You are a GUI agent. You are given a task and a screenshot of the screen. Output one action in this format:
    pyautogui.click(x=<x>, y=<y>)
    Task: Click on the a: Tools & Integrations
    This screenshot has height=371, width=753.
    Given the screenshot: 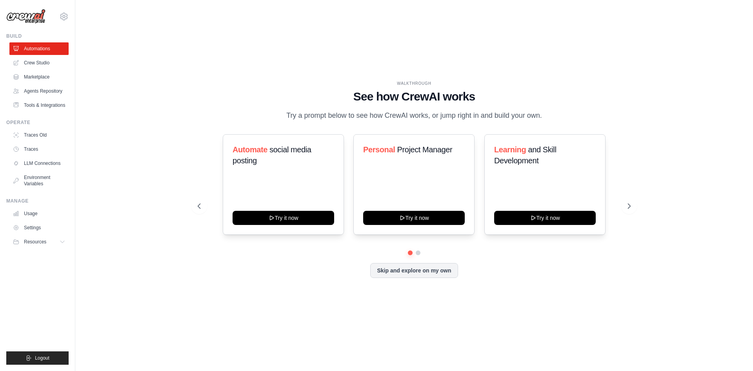 What is the action you would take?
    pyautogui.click(x=39, y=105)
    